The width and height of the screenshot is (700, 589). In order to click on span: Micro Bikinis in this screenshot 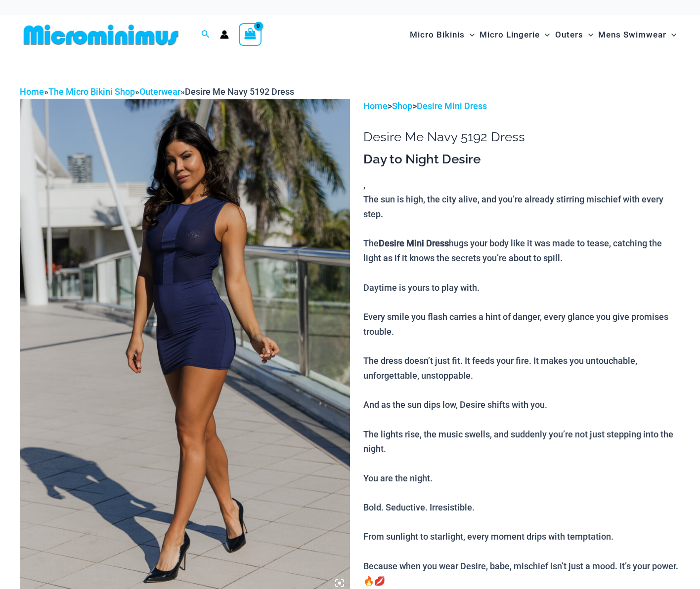, I will do `click(437, 34)`.